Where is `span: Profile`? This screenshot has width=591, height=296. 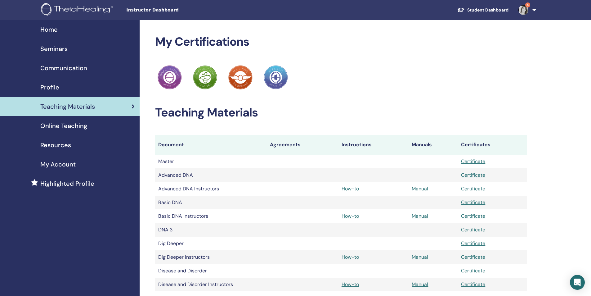
span: Profile is located at coordinates (50, 87).